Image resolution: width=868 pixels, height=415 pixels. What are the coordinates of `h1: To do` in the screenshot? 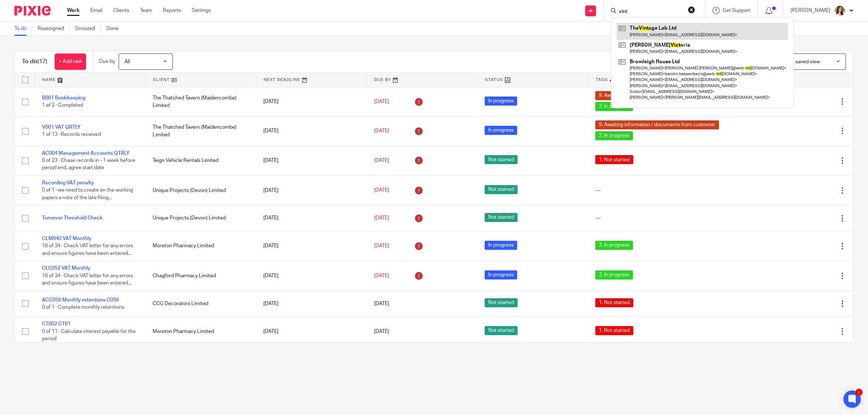 It's located at (35, 61).